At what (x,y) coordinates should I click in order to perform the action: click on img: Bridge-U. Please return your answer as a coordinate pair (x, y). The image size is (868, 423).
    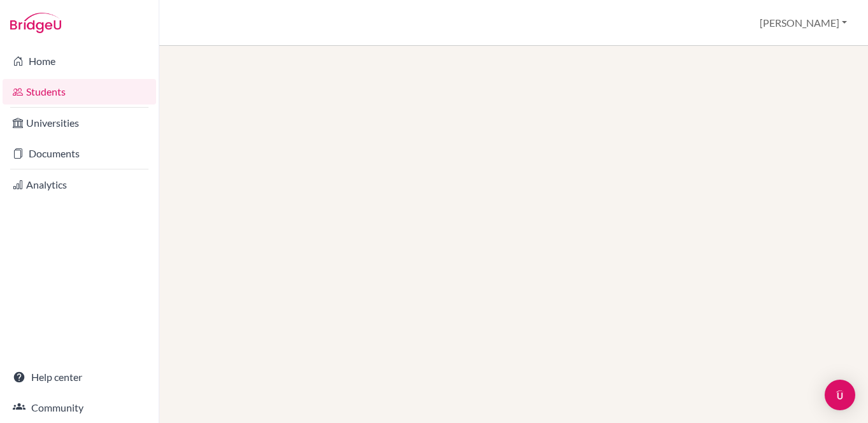
    Looking at the image, I should click on (36, 23).